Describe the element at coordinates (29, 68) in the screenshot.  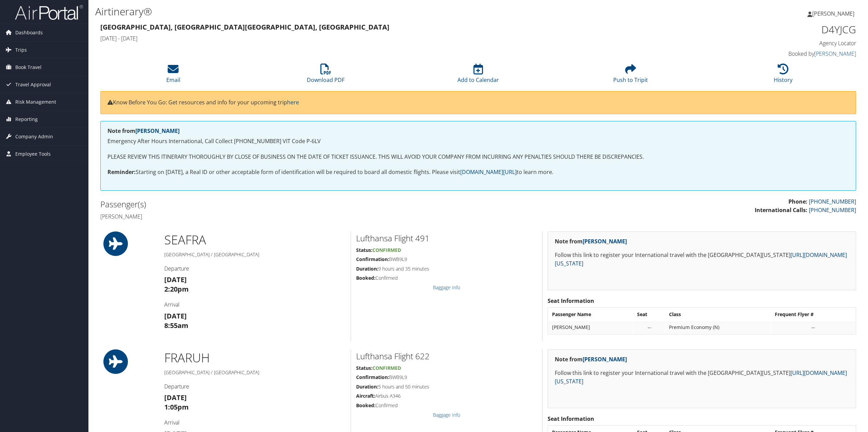
I see `span: Book Travel` at that location.